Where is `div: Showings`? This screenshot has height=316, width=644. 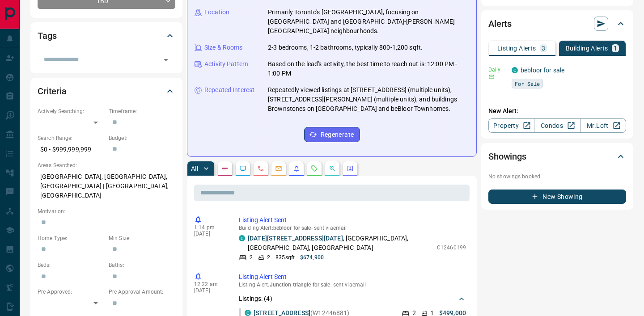
div: Showings is located at coordinates (557, 156).